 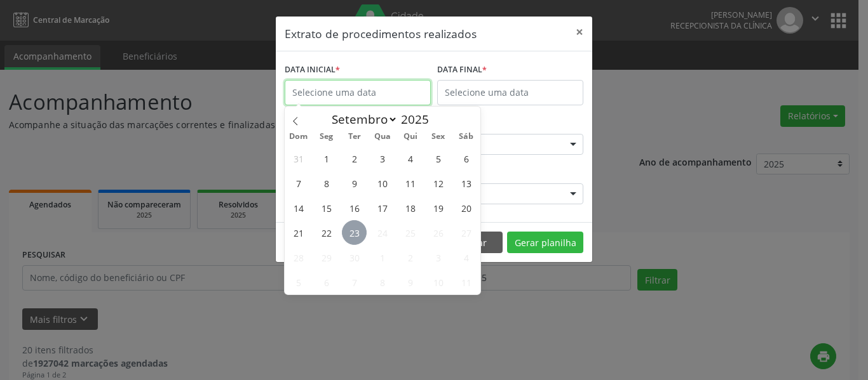 I want to click on span: Setembro 14, 2025, so click(x=298, y=208).